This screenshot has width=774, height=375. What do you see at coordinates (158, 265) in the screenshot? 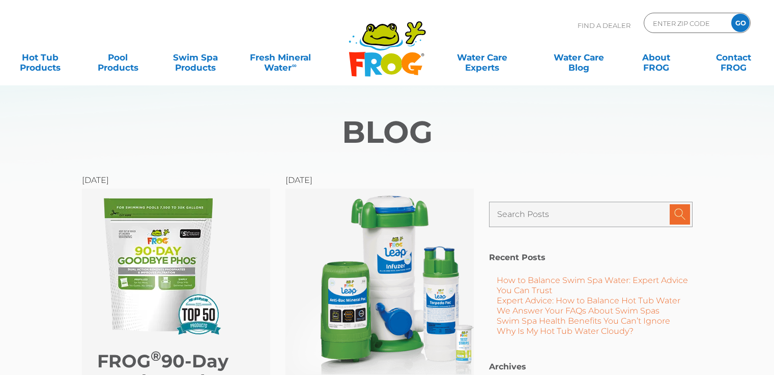
I see `img: FROG® 90-Day Goodbye Phos™ pool treatment — removes phosphates for clear, sparkling water.` at bounding box center [158, 265].